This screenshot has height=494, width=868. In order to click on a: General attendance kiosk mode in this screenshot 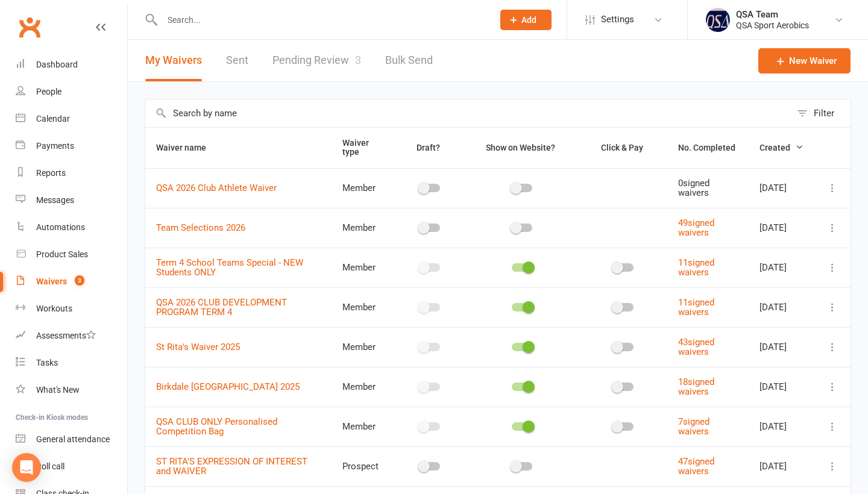, I will do `click(71, 439)`.